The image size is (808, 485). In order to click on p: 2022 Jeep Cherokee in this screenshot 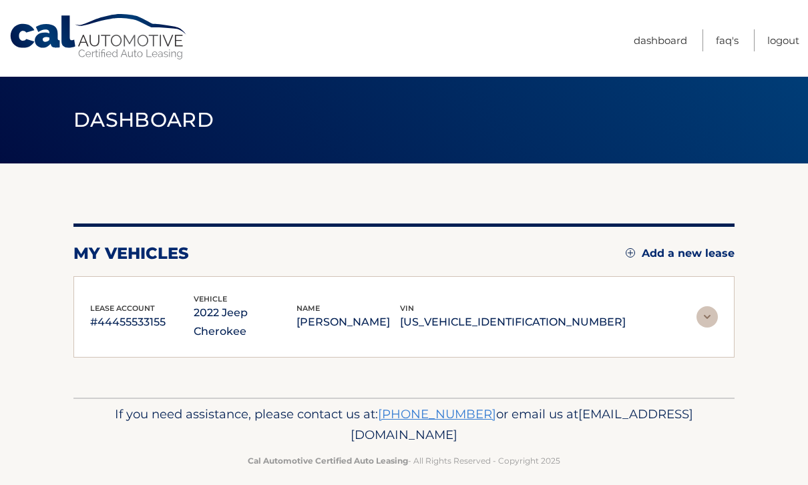, I will do `click(245, 322)`.